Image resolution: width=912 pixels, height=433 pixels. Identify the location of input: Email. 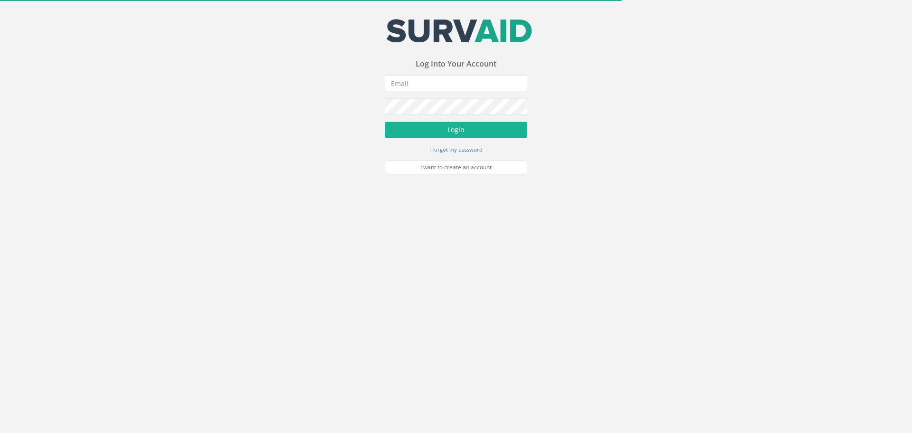
(456, 83).